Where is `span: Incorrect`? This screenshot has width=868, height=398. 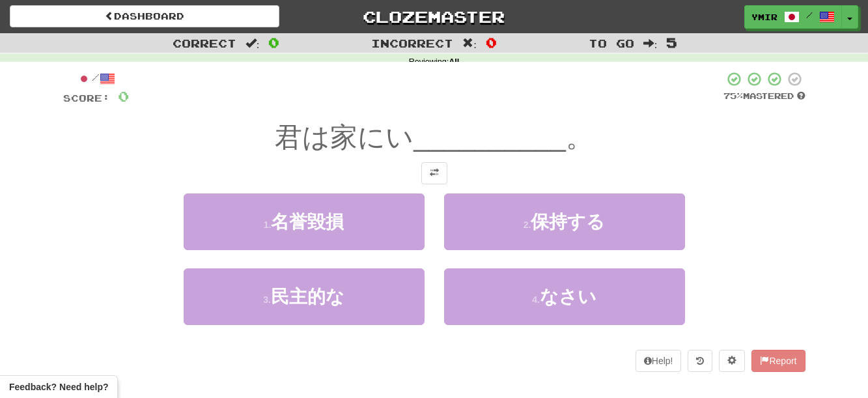
span: Incorrect is located at coordinates (412, 43).